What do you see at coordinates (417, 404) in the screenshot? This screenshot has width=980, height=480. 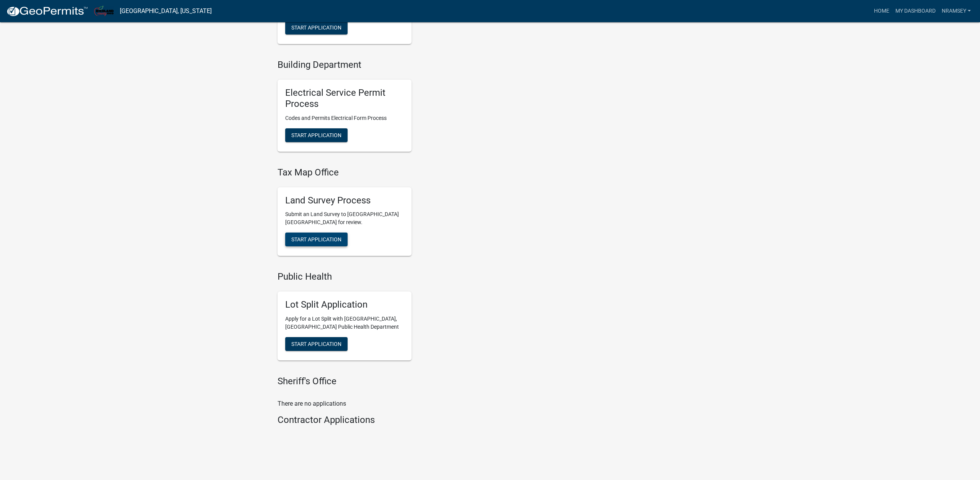 I see `p: There are no applications` at bounding box center [417, 404].